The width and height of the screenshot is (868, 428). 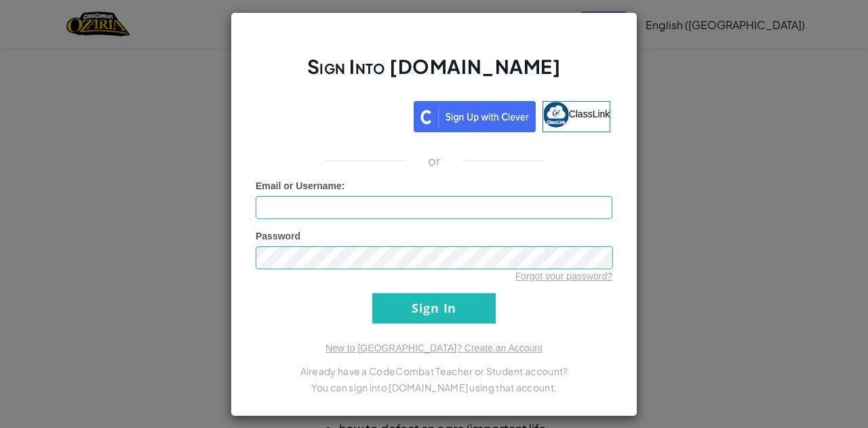 I want to click on p: or, so click(x=434, y=161).